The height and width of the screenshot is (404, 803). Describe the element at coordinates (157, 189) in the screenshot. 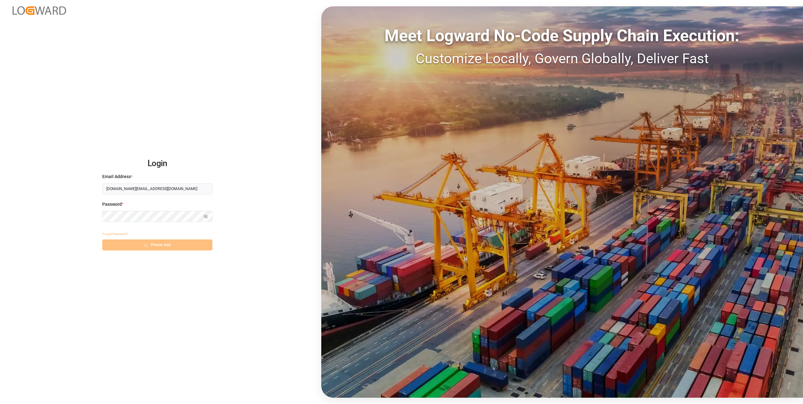

I see `input: Enter your email` at that location.